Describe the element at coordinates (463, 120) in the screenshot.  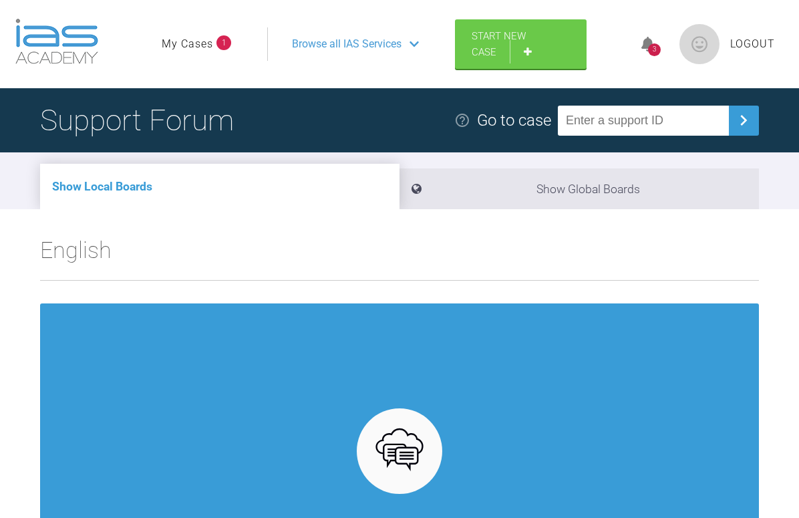
I see `img: help.e70b9f3d.svg` at that location.